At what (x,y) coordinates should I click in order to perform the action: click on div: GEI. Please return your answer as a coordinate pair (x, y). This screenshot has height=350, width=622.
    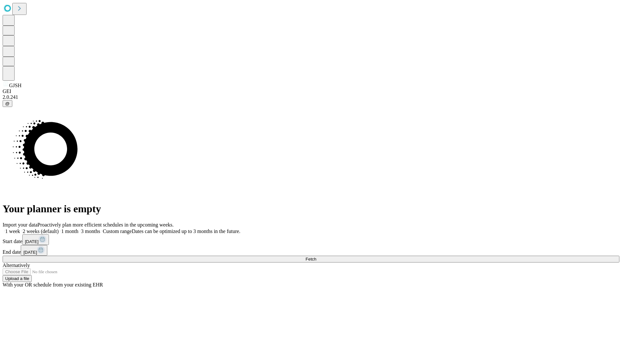
    Looking at the image, I should click on (311, 91).